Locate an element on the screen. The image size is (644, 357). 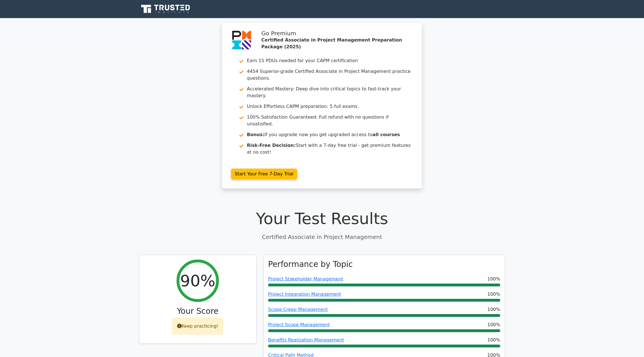
a: Project Scope Management is located at coordinates (299, 324).